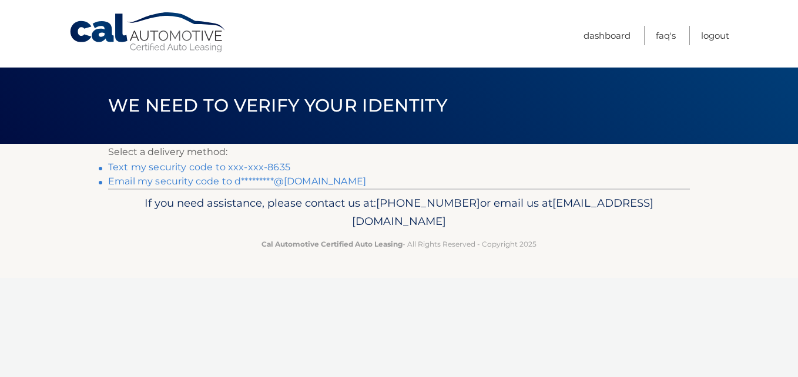  I want to click on p: If you need assistance, please contact us at: or email us at, so click(399, 213).